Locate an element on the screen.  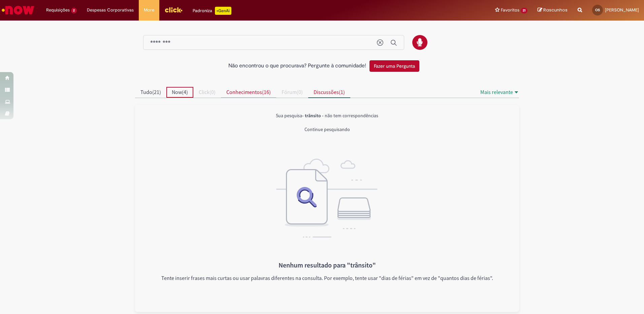
h2: Não encontrou o que procurava? Pergunte à comunidade! is located at coordinates (297, 66).